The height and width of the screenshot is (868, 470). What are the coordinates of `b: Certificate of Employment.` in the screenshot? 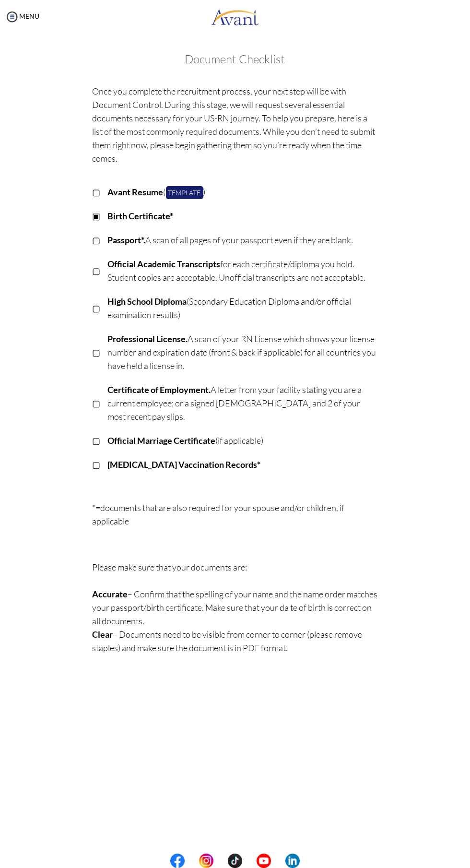 It's located at (160, 390).